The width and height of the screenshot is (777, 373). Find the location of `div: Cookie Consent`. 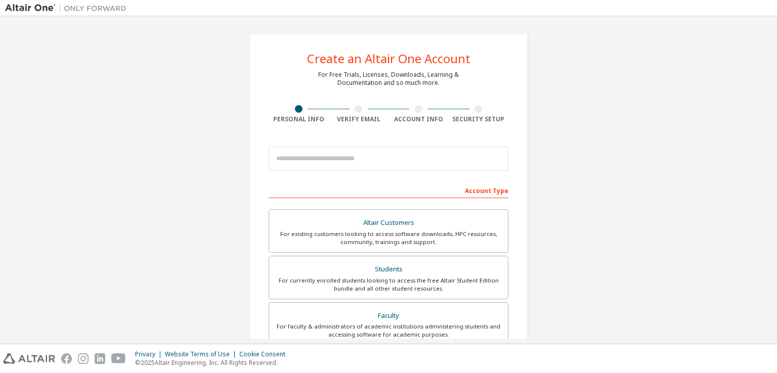

div: Cookie Consent is located at coordinates (265, 354).